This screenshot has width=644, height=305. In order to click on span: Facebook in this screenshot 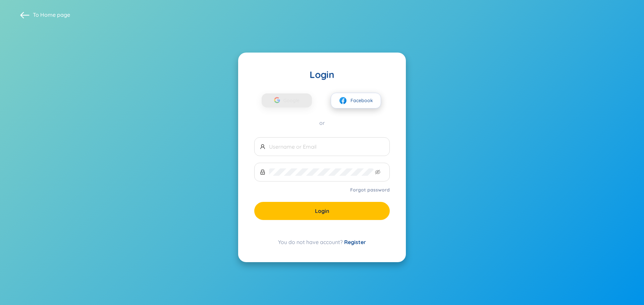, I will do `click(362, 101)`.